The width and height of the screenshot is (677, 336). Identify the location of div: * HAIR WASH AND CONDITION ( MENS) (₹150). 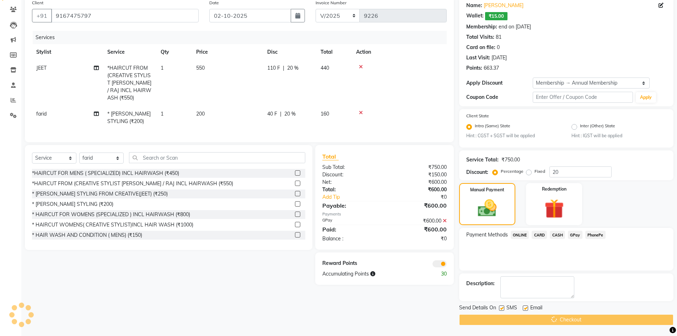
(87, 235).